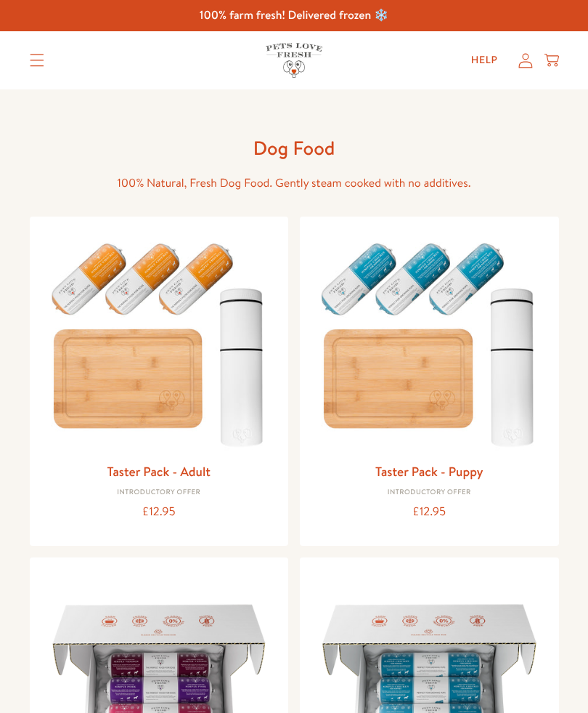  I want to click on img: Taster Pack - Adult, so click(159, 342).